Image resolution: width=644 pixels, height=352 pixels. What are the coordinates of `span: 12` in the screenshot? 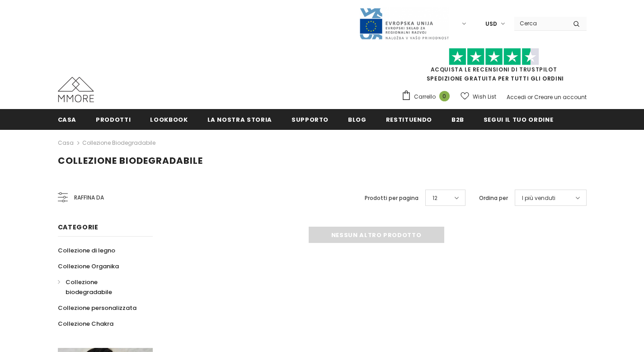 It's located at (435, 198).